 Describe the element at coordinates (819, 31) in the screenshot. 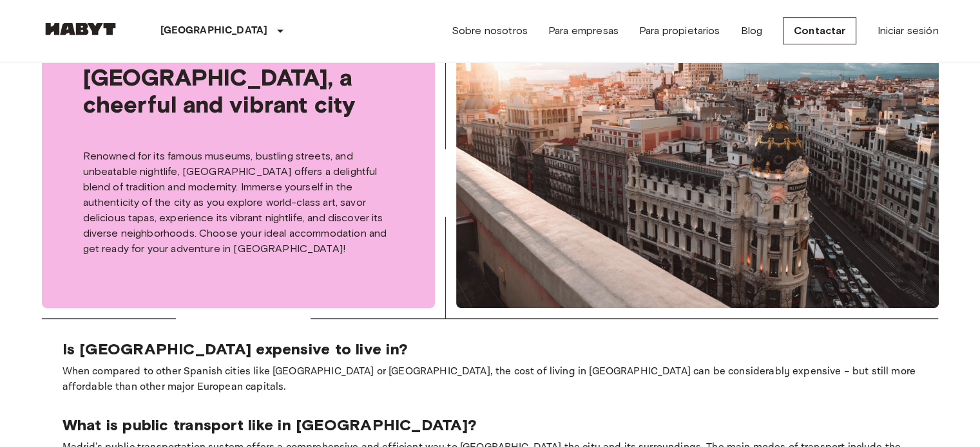

I see `a: Contactar` at that location.